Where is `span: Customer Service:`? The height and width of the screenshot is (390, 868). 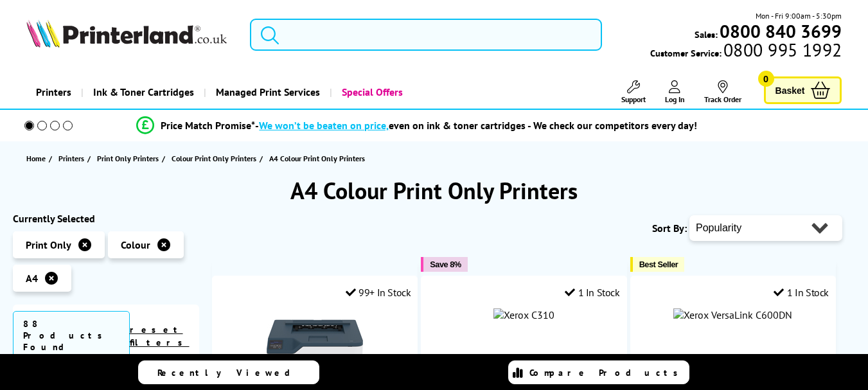 span: Customer Service: is located at coordinates (746, 51).